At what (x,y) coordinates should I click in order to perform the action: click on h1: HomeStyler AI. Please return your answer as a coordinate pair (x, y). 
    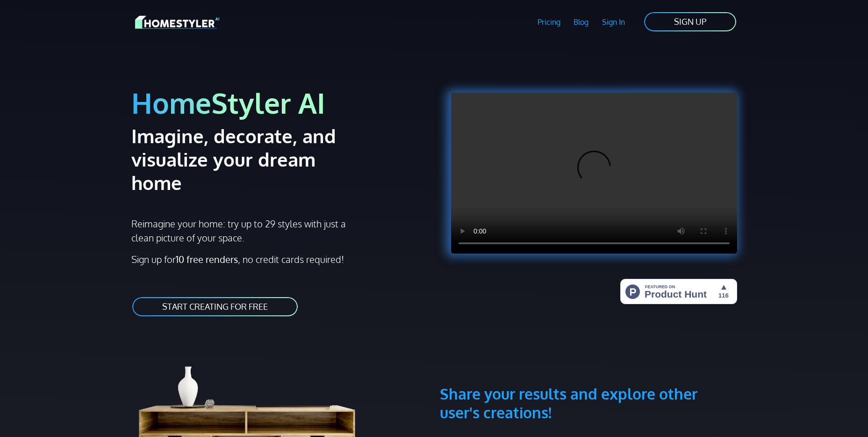
    Looking at the image, I should click on (280, 102).